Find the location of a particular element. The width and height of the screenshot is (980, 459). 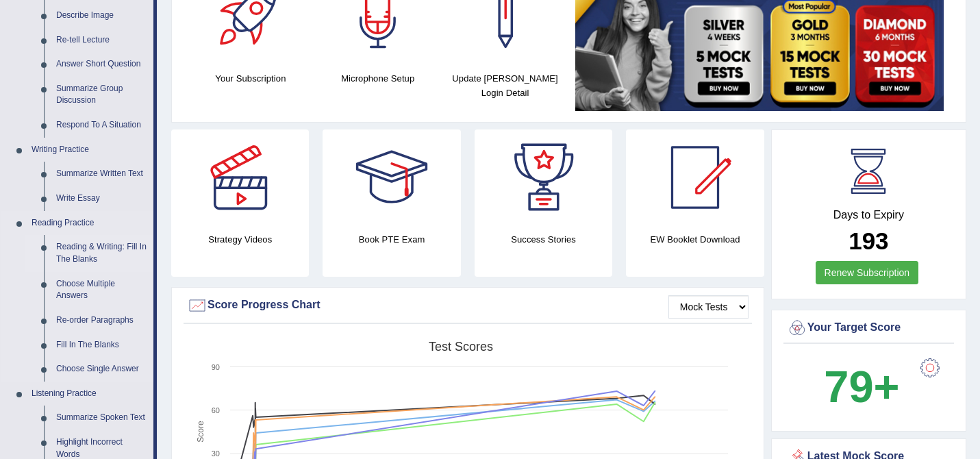

b: 193 is located at coordinates (868, 241).